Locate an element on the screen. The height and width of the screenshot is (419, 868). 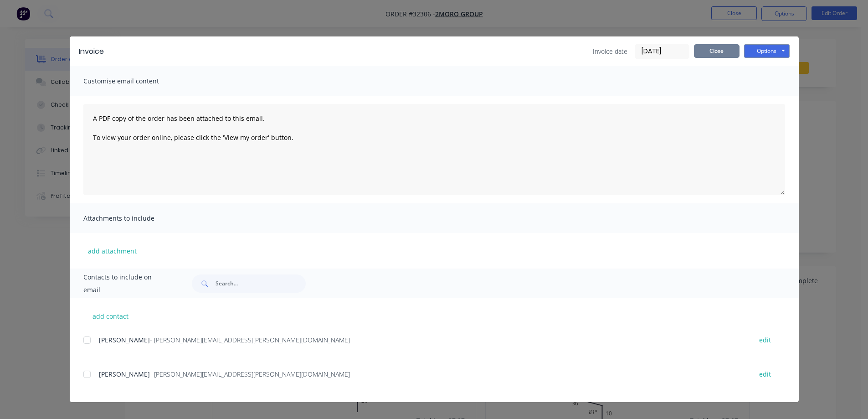
span: Attachments to include is located at coordinates (133, 218).